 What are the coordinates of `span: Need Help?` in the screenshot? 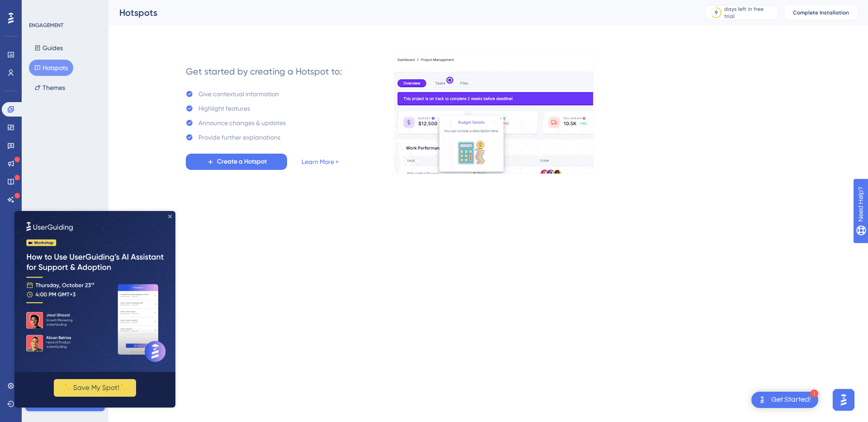 It's located at (39, 7).